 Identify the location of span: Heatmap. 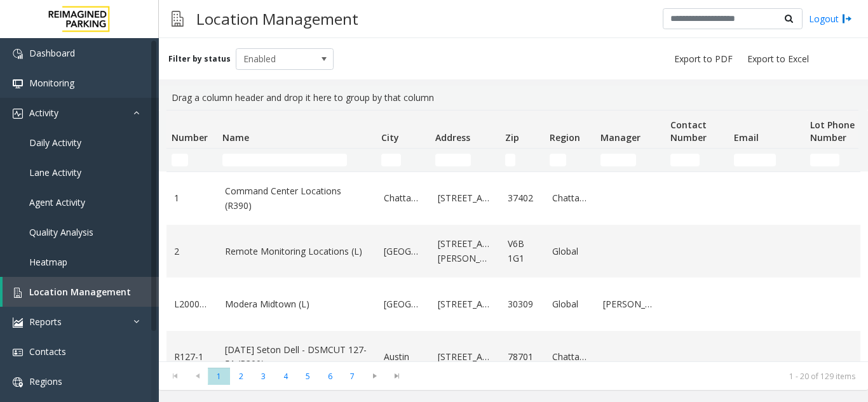
(48, 262).